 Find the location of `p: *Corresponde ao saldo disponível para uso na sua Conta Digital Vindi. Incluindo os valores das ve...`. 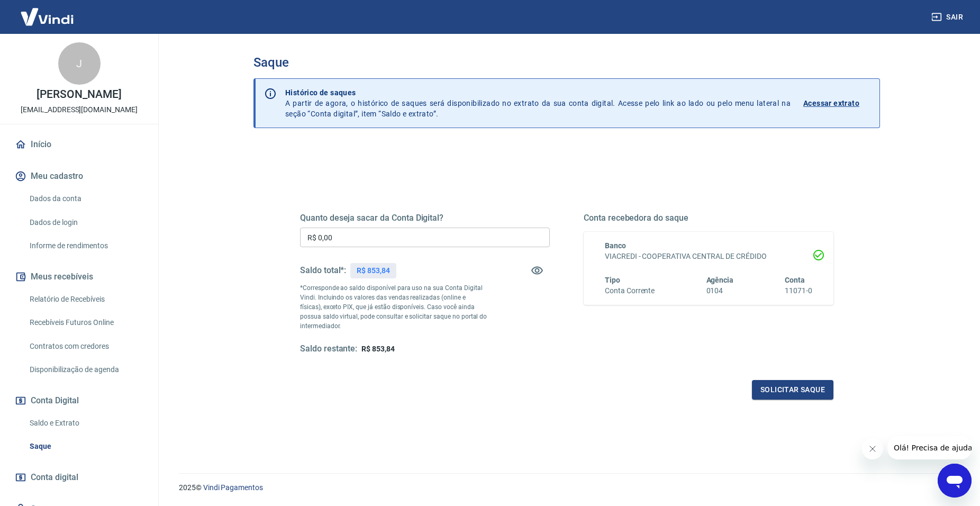

p: *Corresponde ao saldo disponível para uso na sua Conta Digital Vindi. Incluindo os valores das ve... is located at coordinates (394, 307).